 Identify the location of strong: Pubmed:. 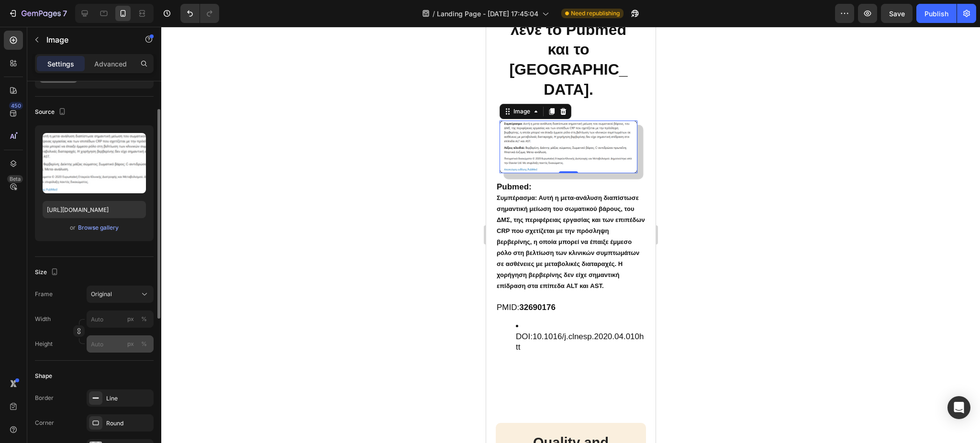
(28, 160).